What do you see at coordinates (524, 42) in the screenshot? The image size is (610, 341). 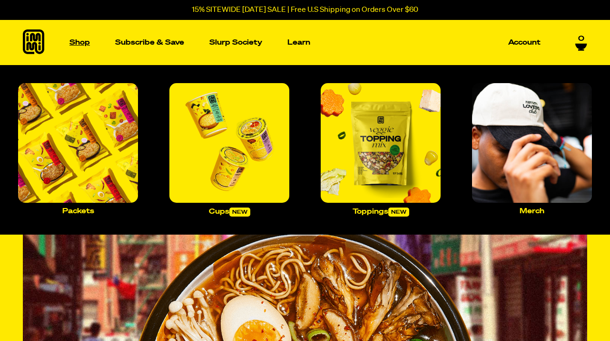 I see `p: Account` at bounding box center [524, 42].